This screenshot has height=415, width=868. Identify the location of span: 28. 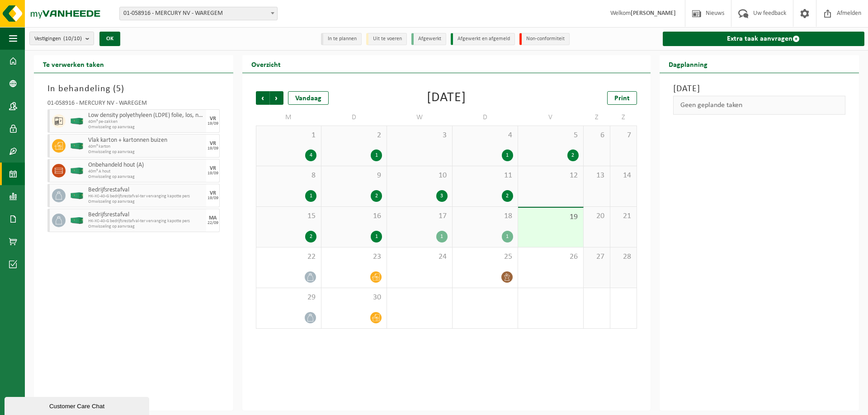
(623, 257).